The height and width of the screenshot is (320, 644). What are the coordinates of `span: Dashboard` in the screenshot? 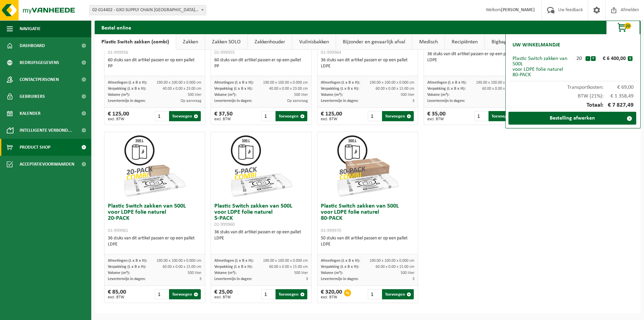 It's located at (32, 46).